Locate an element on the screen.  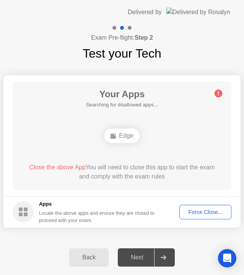
button: Next is located at coordinates (146, 258).